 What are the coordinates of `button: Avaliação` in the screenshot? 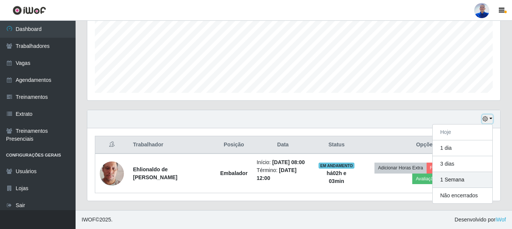 It's located at (426, 179).